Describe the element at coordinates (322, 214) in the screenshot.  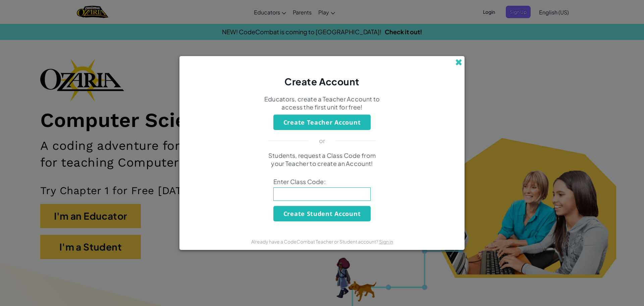
I see `button: Create Student Account` at that location.